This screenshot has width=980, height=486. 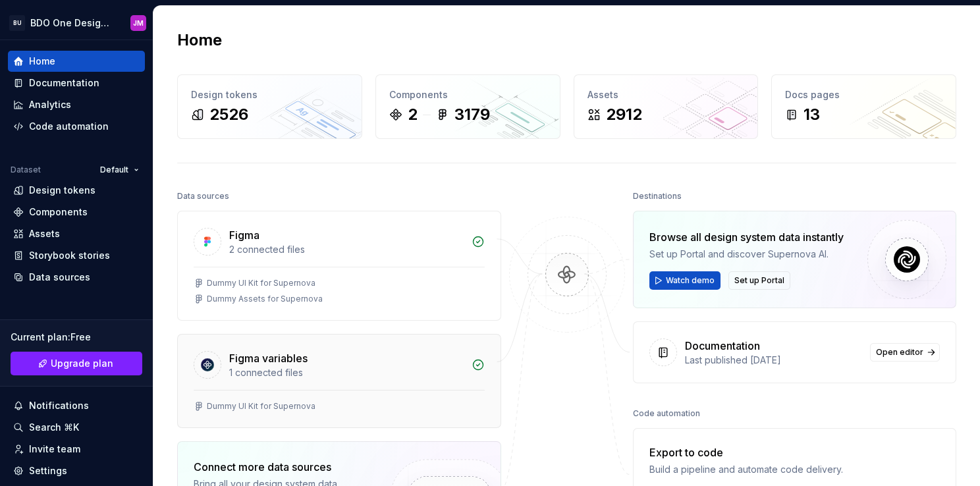 I want to click on a: Assets, so click(x=77, y=233).